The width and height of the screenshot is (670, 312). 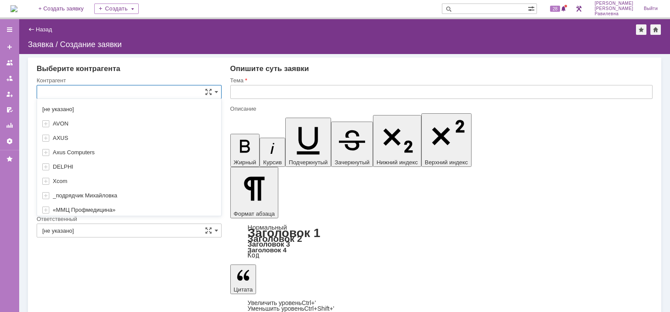 I want to click on a: Мои заявки, so click(x=10, y=94).